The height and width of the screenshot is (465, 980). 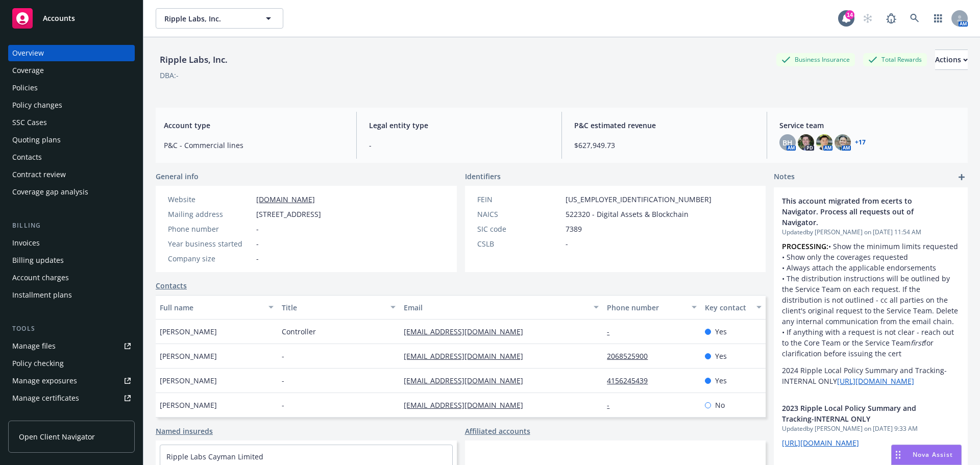 I want to click on a: Accounts, so click(x=71, y=18).